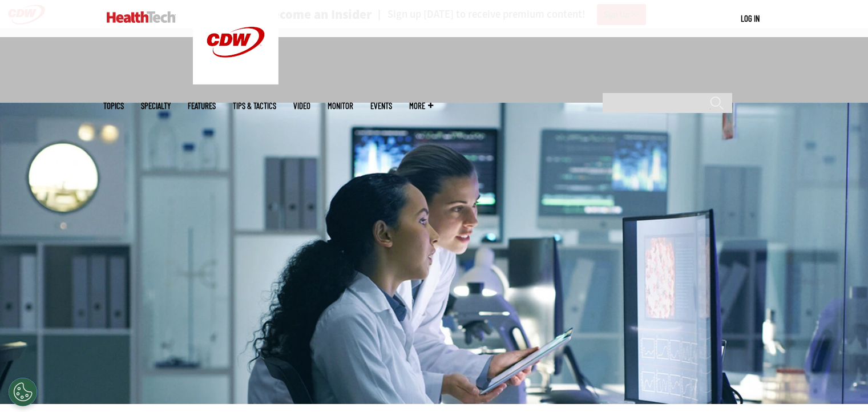 Image resolution: width=868 pixels, height=412 pixels. I want to click on a: Features, so click(202, 106).